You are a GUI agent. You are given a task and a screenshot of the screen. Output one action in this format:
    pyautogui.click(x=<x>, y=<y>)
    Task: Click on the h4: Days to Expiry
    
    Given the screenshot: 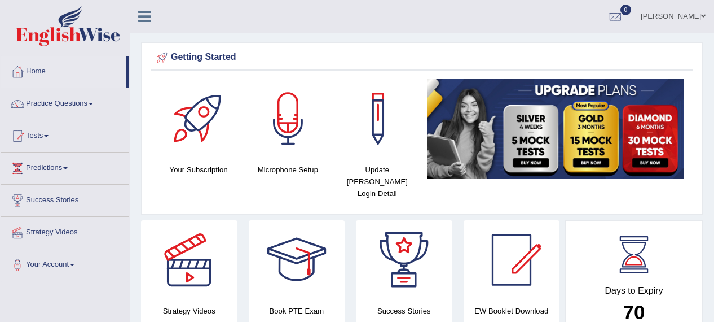 What is the action you would take?
    pyautogui.click(x=634, y=291)
    